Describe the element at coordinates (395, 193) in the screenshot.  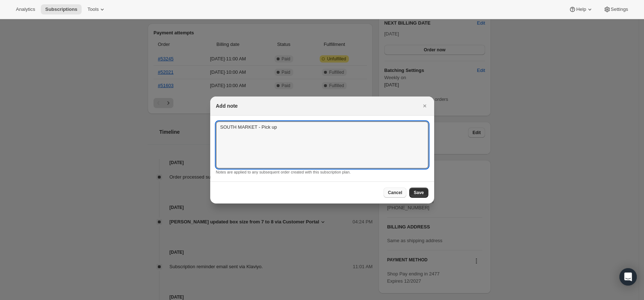
I see `span: Cancel` at that location.